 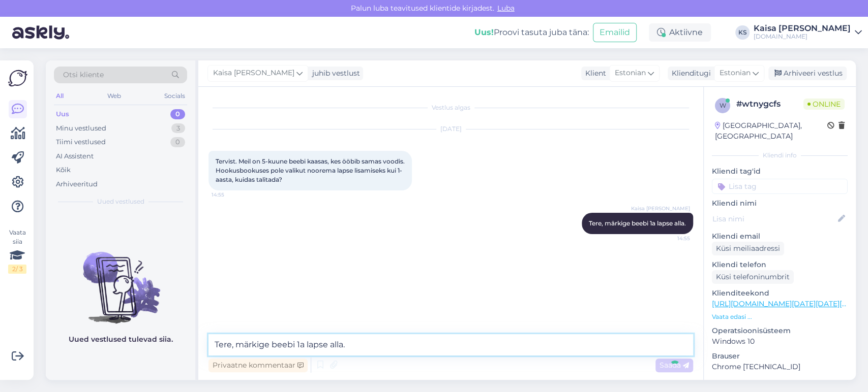 I want to click on span: w, so click(x=722, y=105).